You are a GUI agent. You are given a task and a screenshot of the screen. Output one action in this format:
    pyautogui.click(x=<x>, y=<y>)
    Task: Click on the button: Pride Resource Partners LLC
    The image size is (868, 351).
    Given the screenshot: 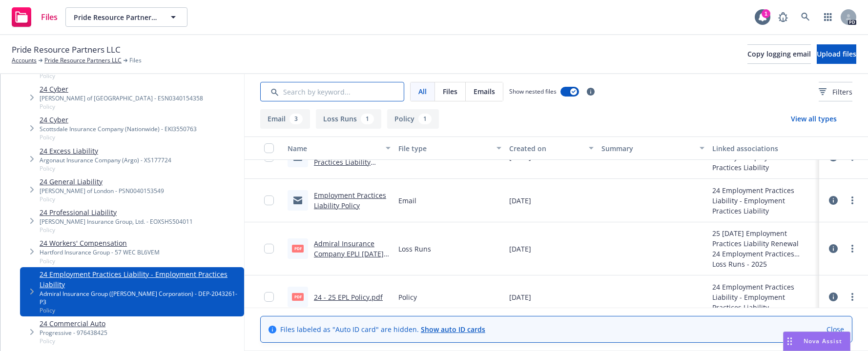 What is the action you would take?
    pyautogui.click(x=127, y=17)
    